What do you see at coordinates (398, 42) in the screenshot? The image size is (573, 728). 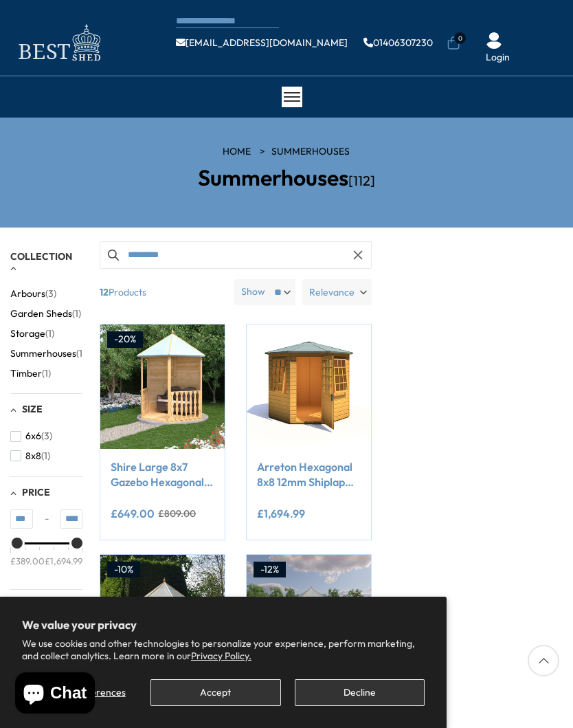 I see `a: 01406307230` at bounding box center [398, 42].